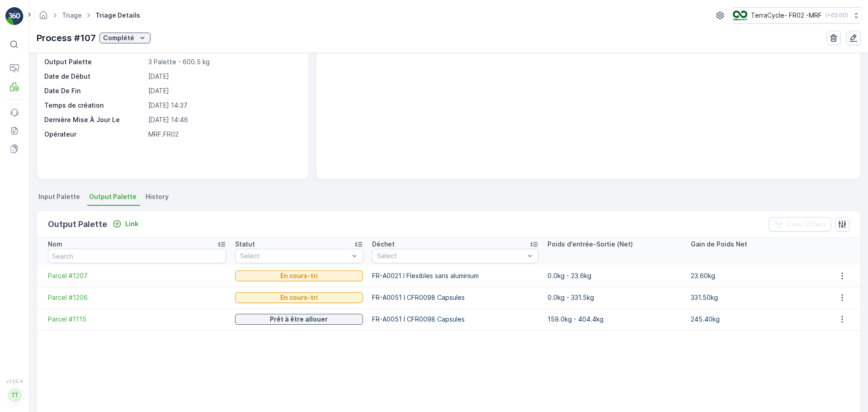 The image size is (868, 412). I want to click on button: Prêt à être allouer, so click(299, 319).